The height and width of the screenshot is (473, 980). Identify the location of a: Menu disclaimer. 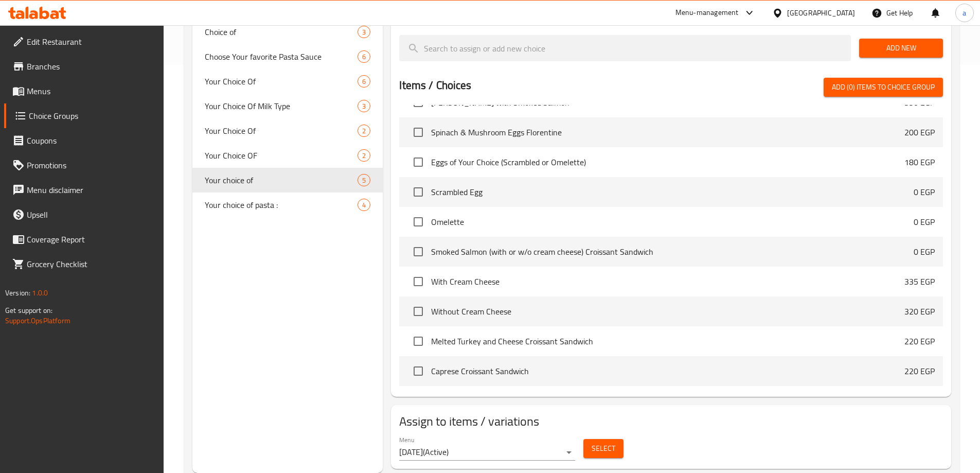
(84, 190).